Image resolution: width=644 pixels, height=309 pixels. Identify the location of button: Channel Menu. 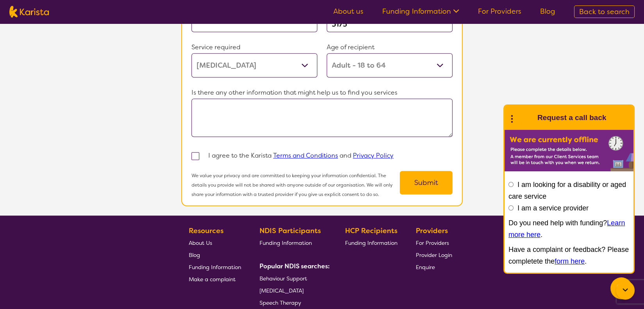
(622, 288).